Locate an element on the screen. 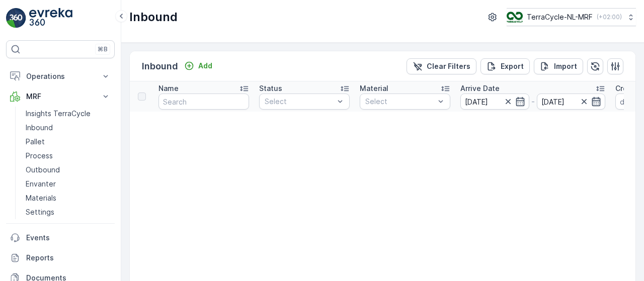  button: Import is located at coordinates (558, 66).